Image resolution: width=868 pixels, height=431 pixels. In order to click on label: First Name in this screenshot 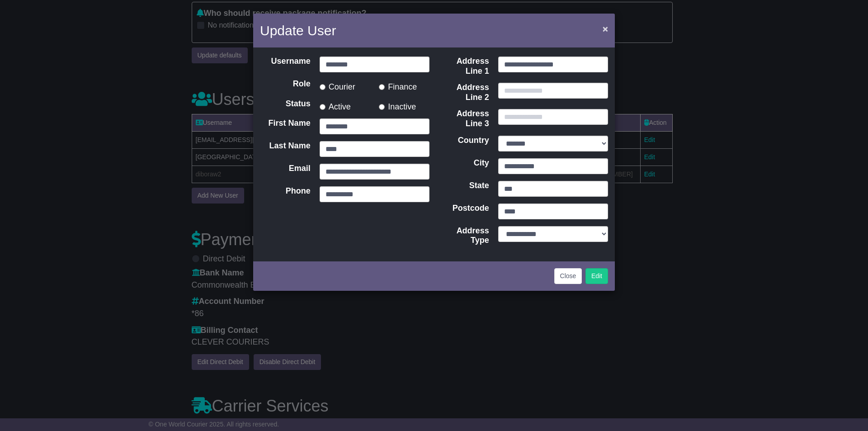, I will do `click(285, 126)`.